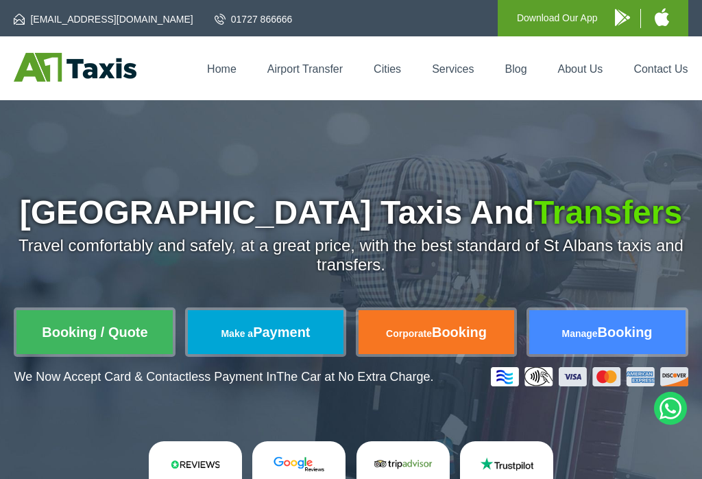 This screenshot has width=702, height=479. I want to click on img: A1 Taxis Android App, so click(623, 17).